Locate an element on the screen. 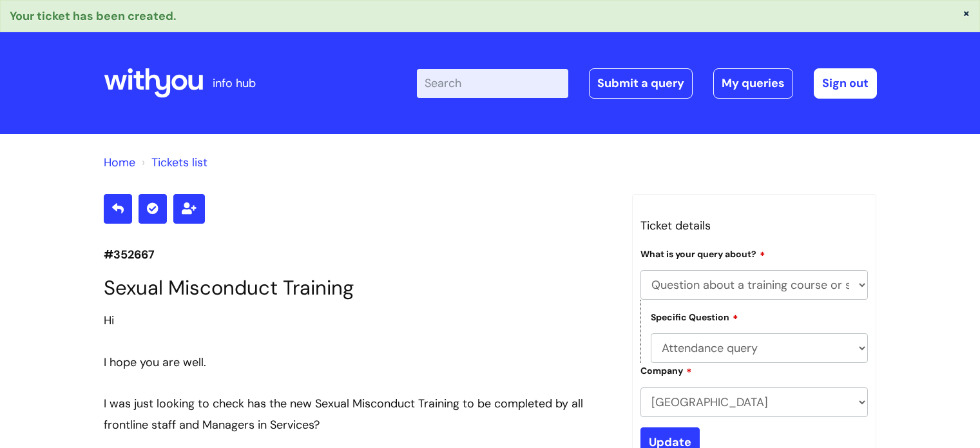 This screenshot has width=980, height=448. h3: Ticket details is located at coordinates (754, 225).